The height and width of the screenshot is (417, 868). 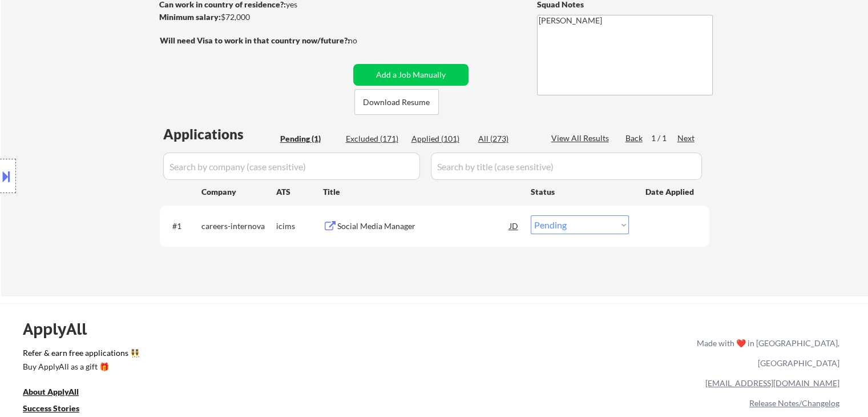 I want to click on input: Search by company (case sensitive), so click(x=292, y=166).